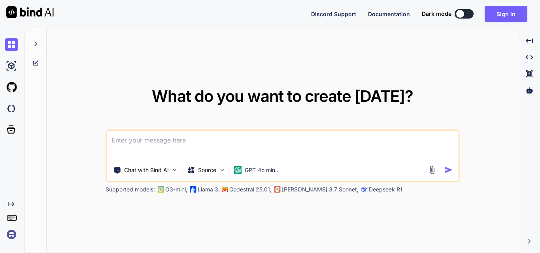 The width and height of the screenshot is (540, 253). Describe the element at coordinates (207, 170) in the screenshot. I see `p: Source` at that location.